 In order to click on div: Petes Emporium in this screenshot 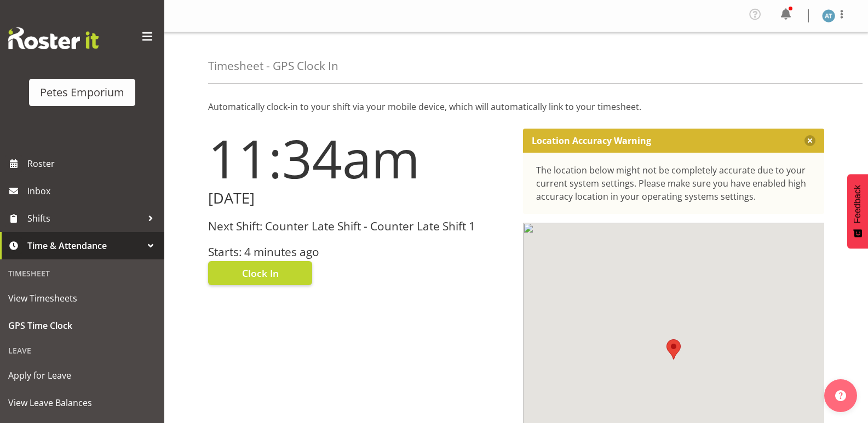, I will do `click(82, 93)`.